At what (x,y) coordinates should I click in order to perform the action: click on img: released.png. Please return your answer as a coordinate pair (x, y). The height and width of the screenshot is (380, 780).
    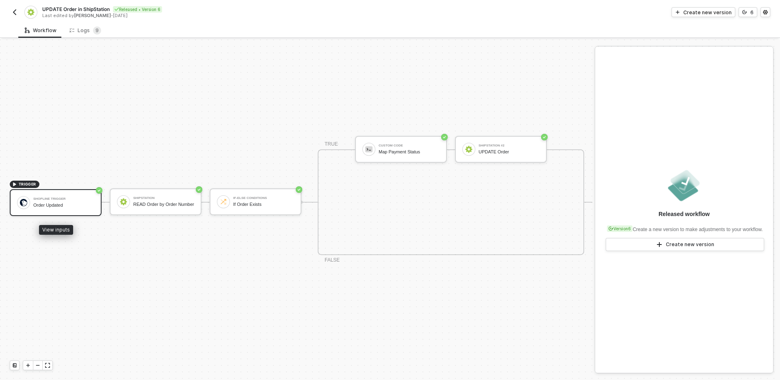
    Looking at the image, I should click on (684, 185).